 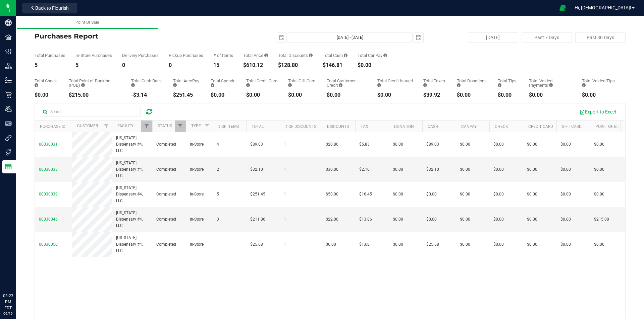 I want to click on a: Point of Banking (POB), so click(x=619, y=127).